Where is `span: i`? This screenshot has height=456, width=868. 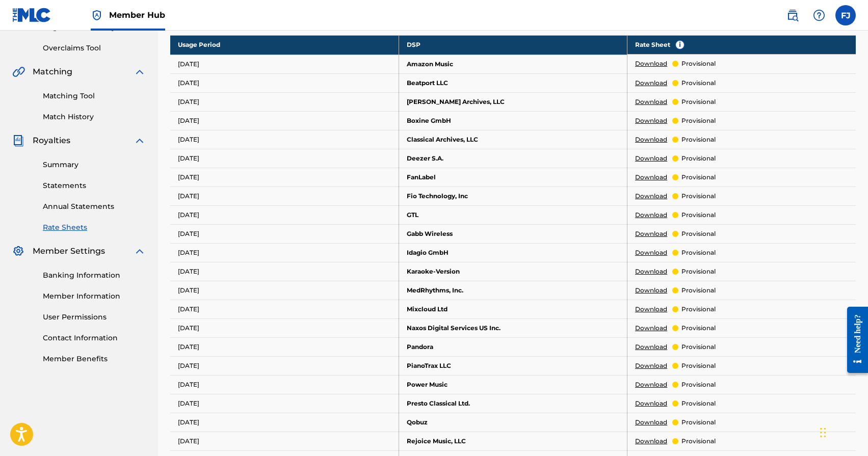 span: i is located at coordinates (679, 45).